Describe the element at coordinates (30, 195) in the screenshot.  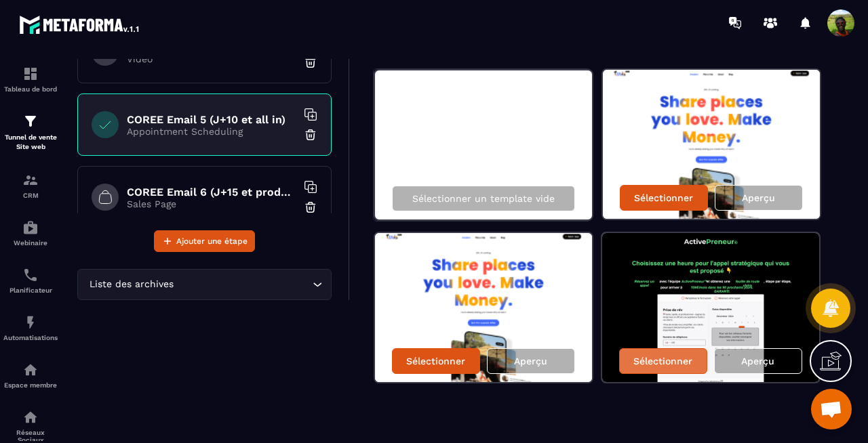
I see `p: CRM` at that location.